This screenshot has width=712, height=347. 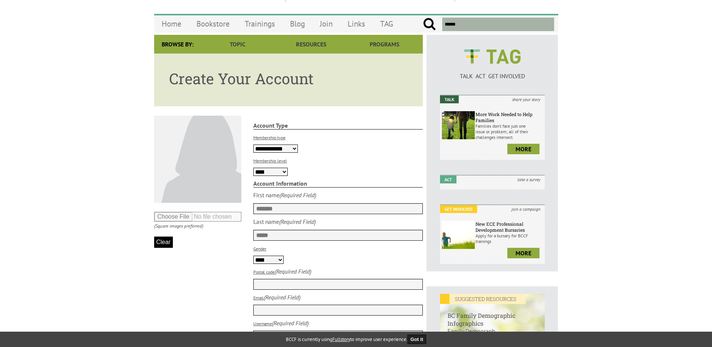 I want to click on a: Programs, so click(x=384, y=44).